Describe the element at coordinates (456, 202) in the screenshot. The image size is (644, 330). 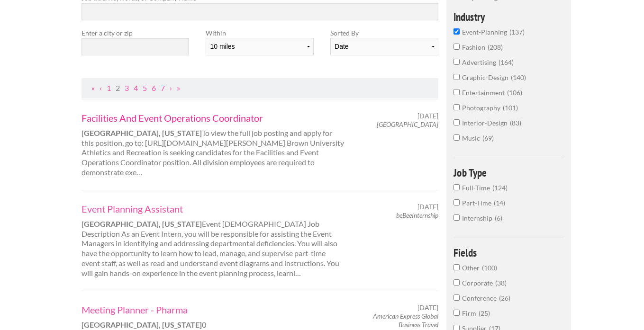
I see `input: Part-Time14` at that location.